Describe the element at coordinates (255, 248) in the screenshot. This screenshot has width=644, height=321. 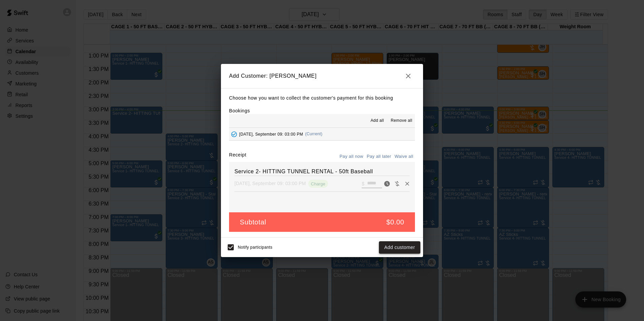
I see `span: Notify participants` at that location.